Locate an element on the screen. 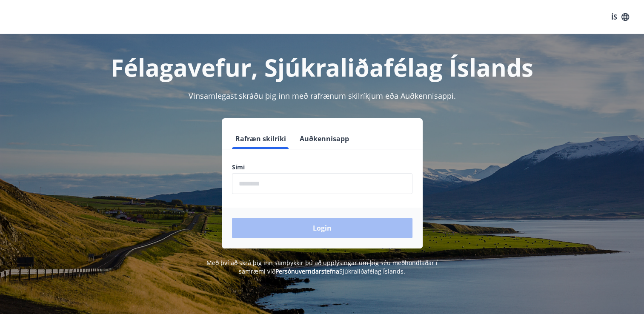 This screenshot has height=314, width=644. button: ÍS is located at coordinates (620, 17).